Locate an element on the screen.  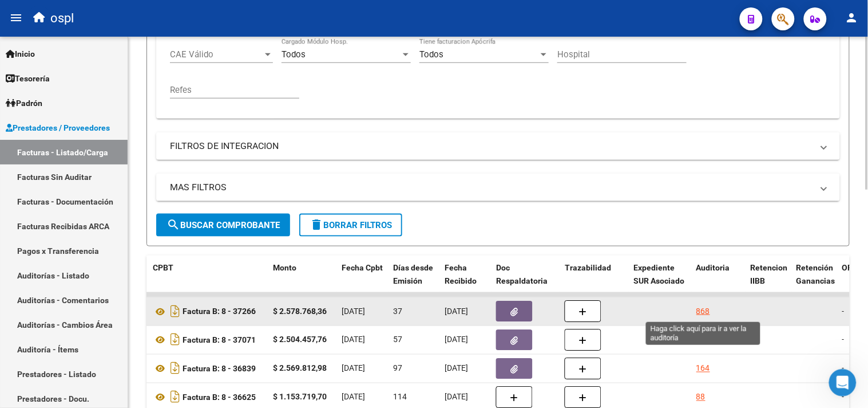
strong: Factura B: 8 - 37266 is located at coordinates (219, 312).